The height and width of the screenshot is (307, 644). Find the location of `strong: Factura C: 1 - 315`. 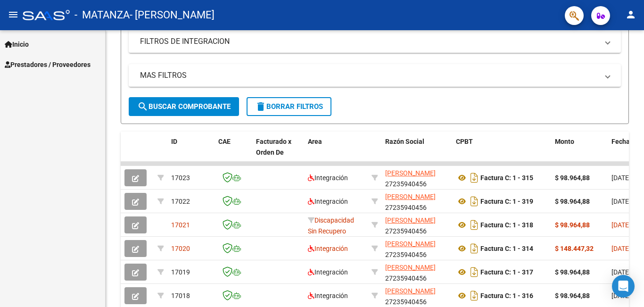

strong: Factura C: 1 - 315 is located at coordinates (507, 178).